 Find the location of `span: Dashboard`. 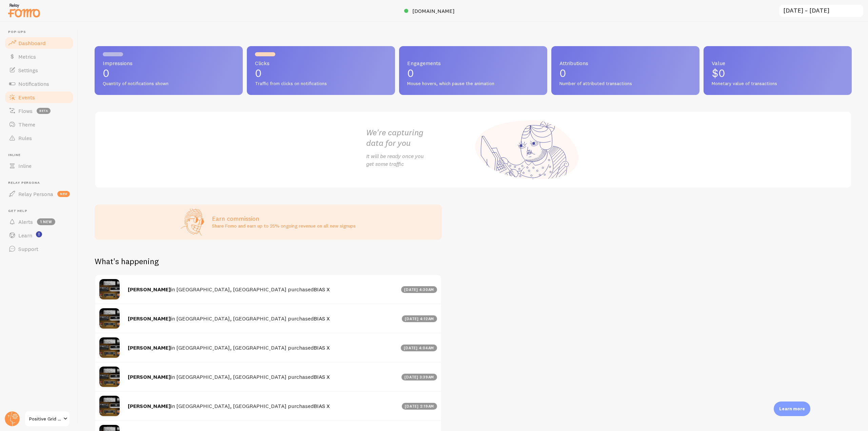

span: Dashboard is located at coordinates (32, 43).